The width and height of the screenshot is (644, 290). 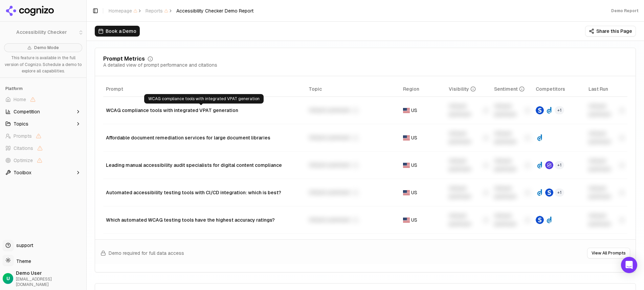 I want to click on div: Leading manual accessibility audit specialists for digital content compliance, so click(x=205, y=165).